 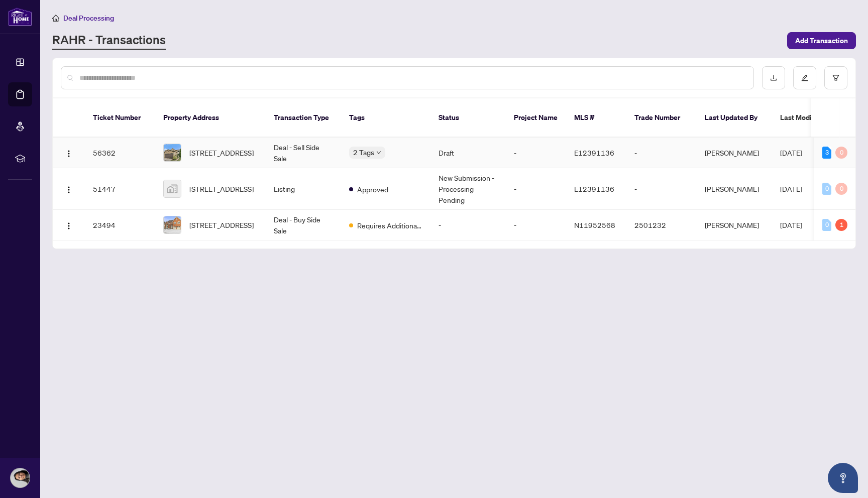 What do you see at coordinates (211, 118) in the screenshot?
I see `th: Property Address` at bounding box center [211, 118].